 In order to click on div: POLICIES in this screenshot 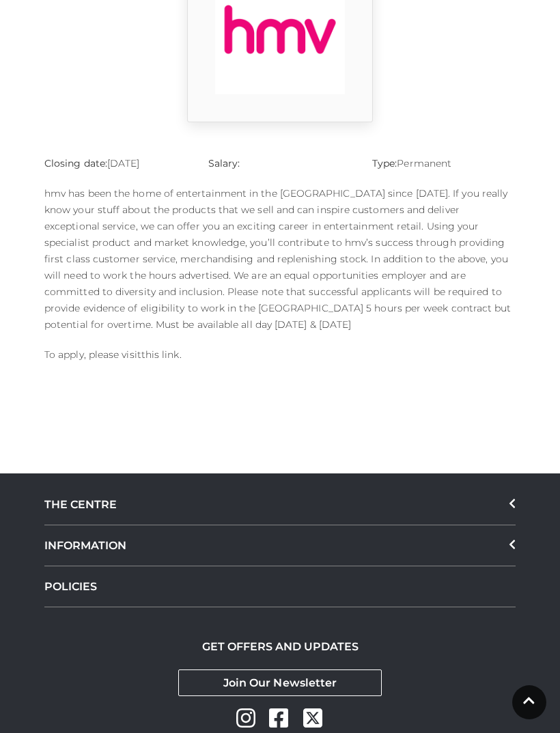, I will do `click(280, 587)`.